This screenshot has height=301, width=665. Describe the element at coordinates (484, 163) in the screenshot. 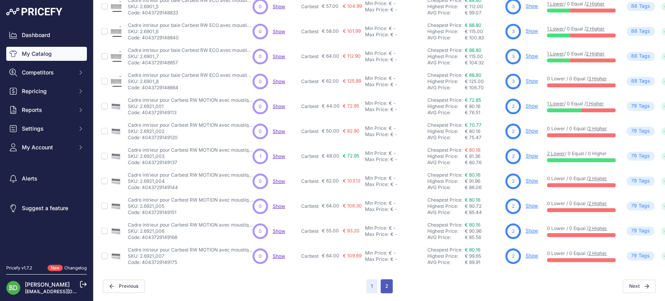

I see `div: € 80.76` at that location.